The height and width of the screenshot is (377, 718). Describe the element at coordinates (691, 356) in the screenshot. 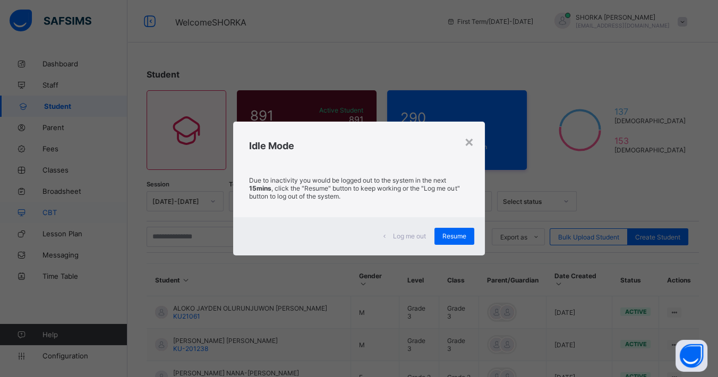

I see `button: Open asap` at that location.